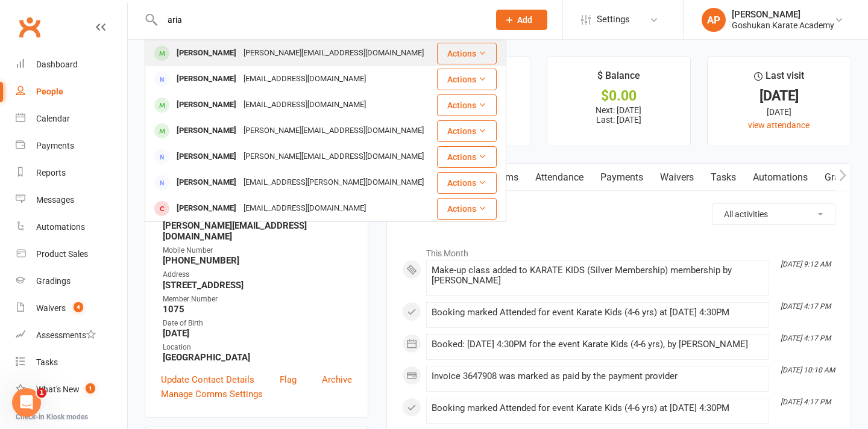 This screenshot has width=868, height=429. What do you see at coordinates (60, 227) in the screenshot?
I see `div: Automations` at bounding box center [60, 227].